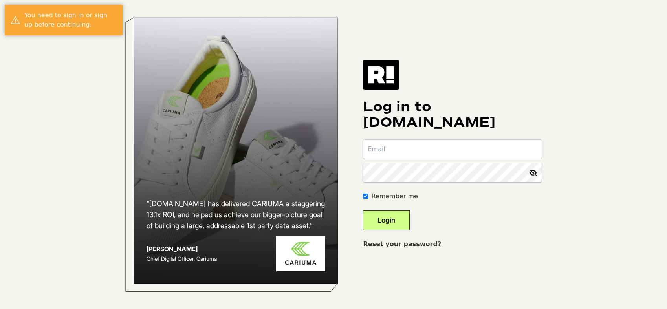  What do you see at coordinates (181, 258) in the screenshot?
I see `span: Chief Digital Officer, Cariuma` at bounding box center [181, 258].